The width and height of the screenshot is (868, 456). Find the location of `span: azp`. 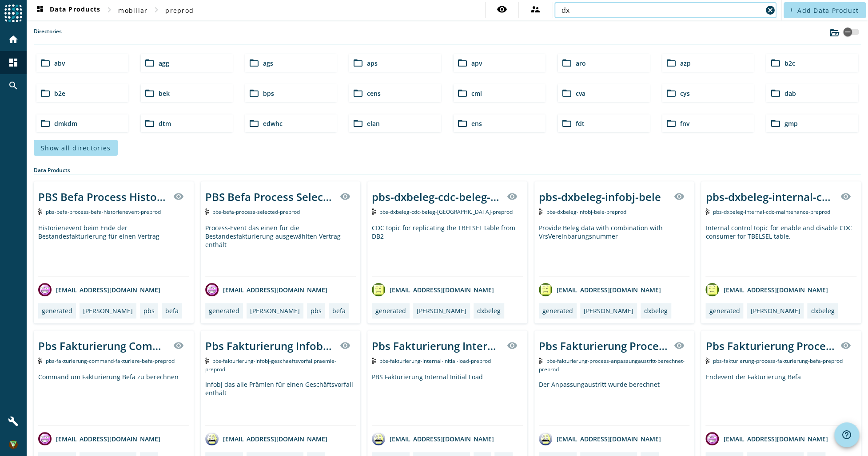

span: azp is located at coordinates (686, 63).